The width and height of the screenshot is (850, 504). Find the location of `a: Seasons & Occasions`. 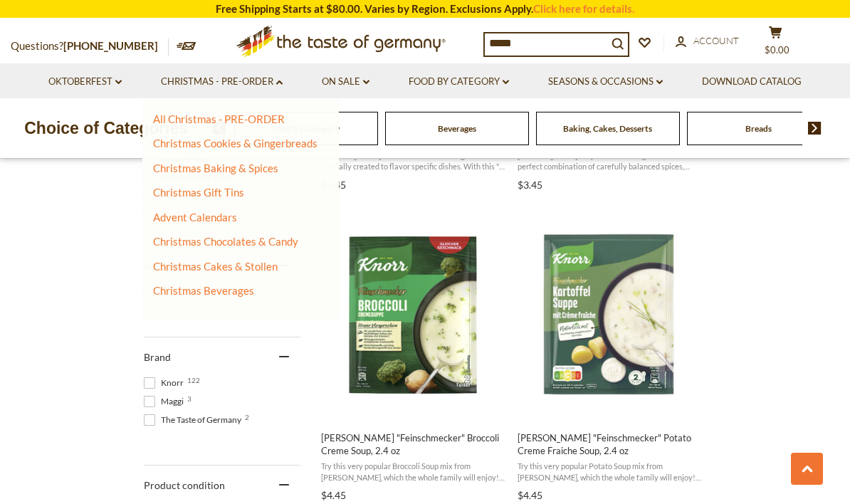

a: Seasons & Occasions is located at coordinates (606, 82).